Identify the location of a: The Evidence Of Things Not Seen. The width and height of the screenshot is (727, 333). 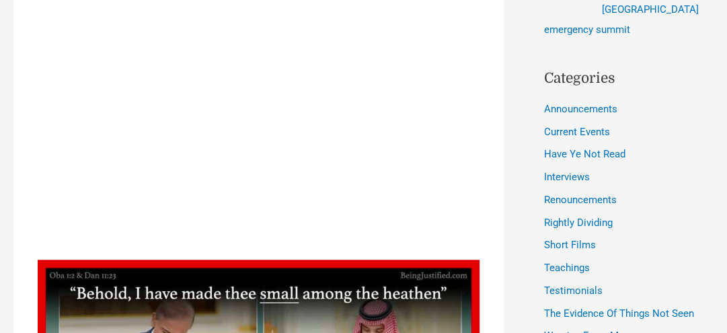
(619, 313).